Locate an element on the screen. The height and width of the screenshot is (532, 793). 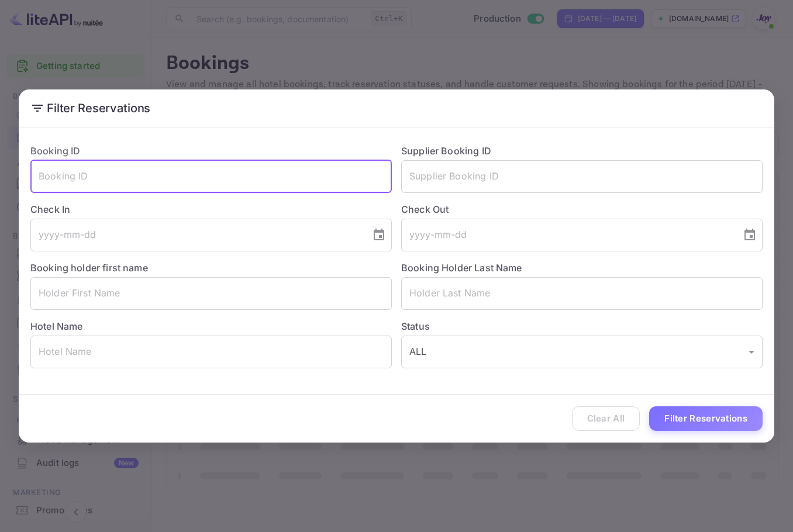
div: ALL is located at coordinates (582, 352).